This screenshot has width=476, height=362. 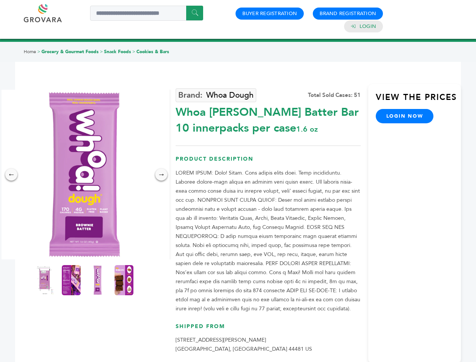 I want to click on h3: Product Description, so click(x=268, y=162).